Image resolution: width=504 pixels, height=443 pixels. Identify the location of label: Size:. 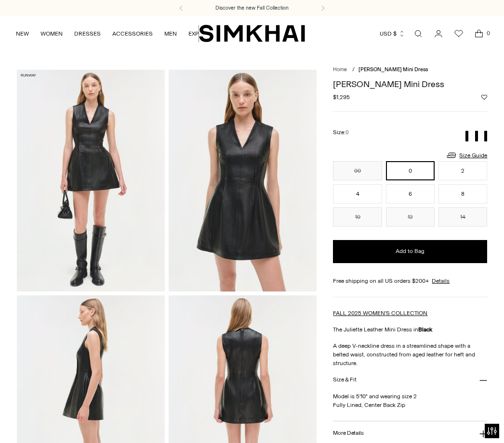
(340, 132).